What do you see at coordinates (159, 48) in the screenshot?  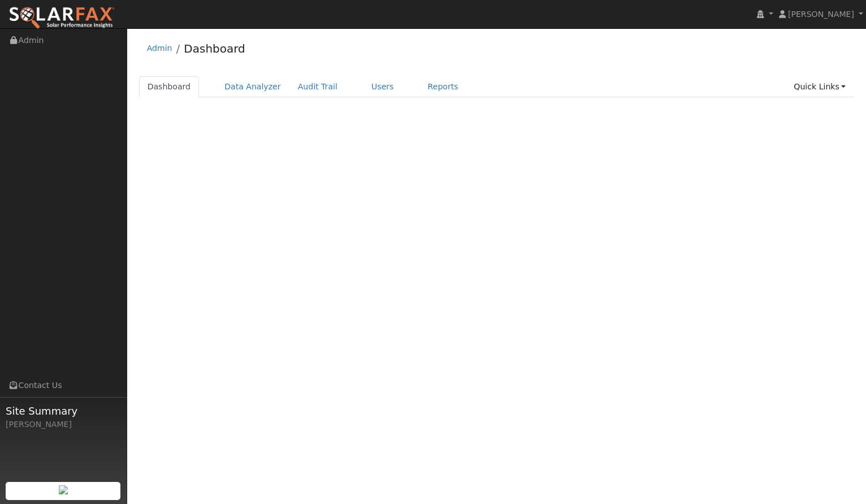 I see `a: Admin` at bounding box center [159, 48].